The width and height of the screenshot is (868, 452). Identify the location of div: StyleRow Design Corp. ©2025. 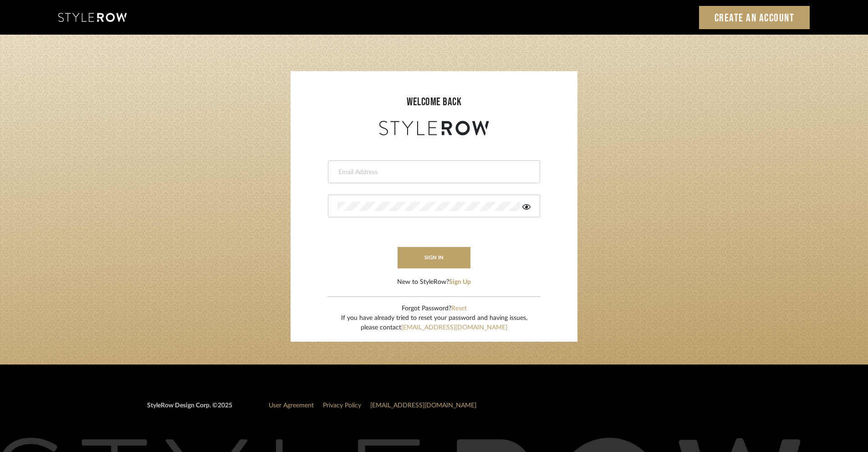
(189, 409).